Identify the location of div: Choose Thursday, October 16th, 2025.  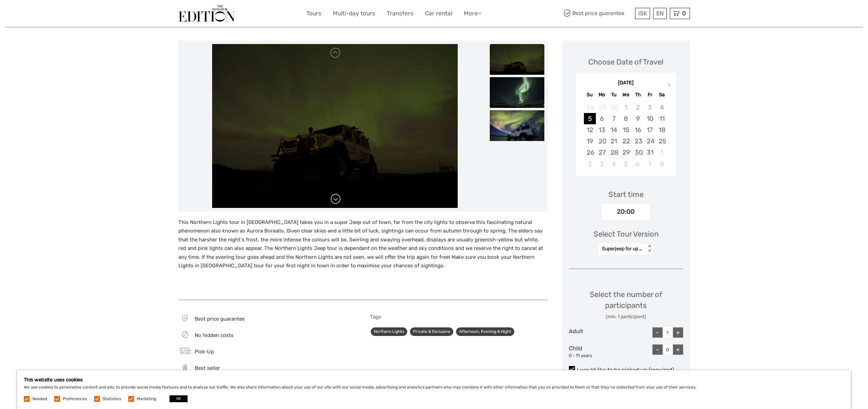
(638, 129).